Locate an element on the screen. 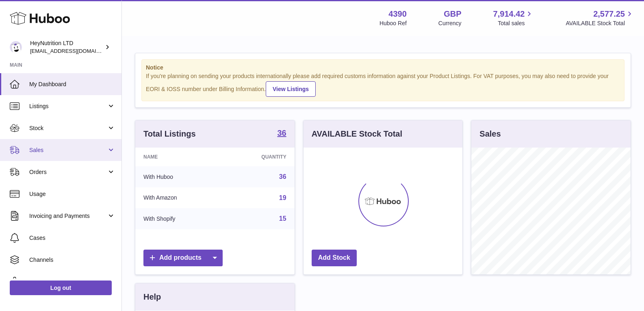 Image resolution: width=644 pixels, height=311 pixels. span: Invoicing and Payments is located at coordinates (68, 216).